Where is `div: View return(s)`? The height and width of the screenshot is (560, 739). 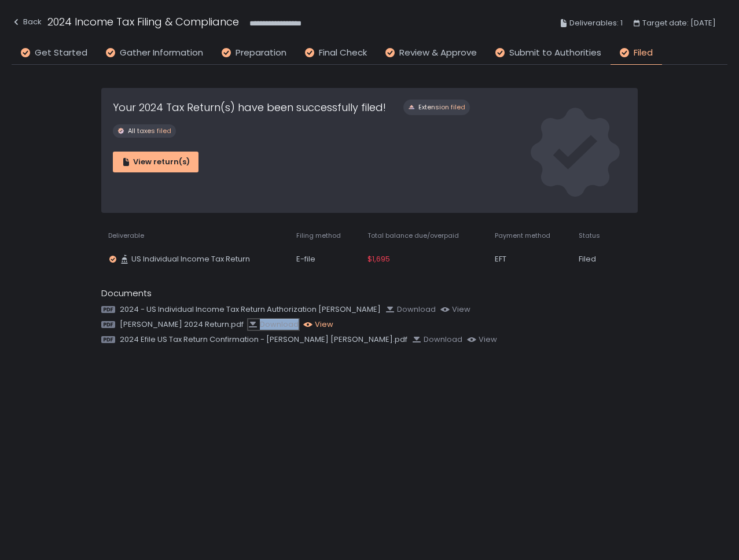
div: View return(s) is located at coordinates (156, 162).